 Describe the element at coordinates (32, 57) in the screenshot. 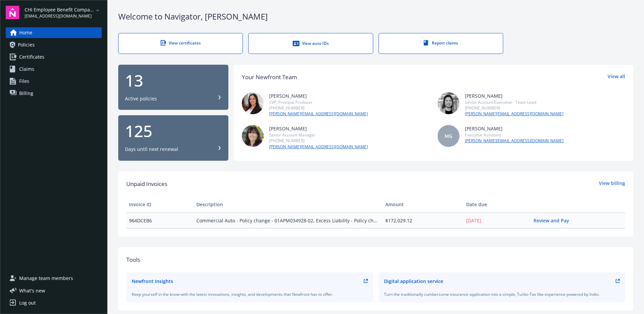

I see `span: Certificates` at that location.